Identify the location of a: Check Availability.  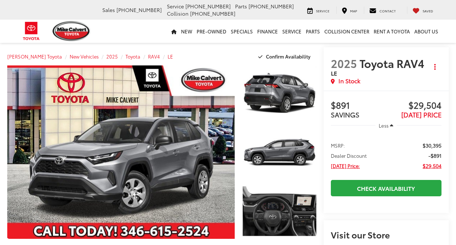
(386, 188).